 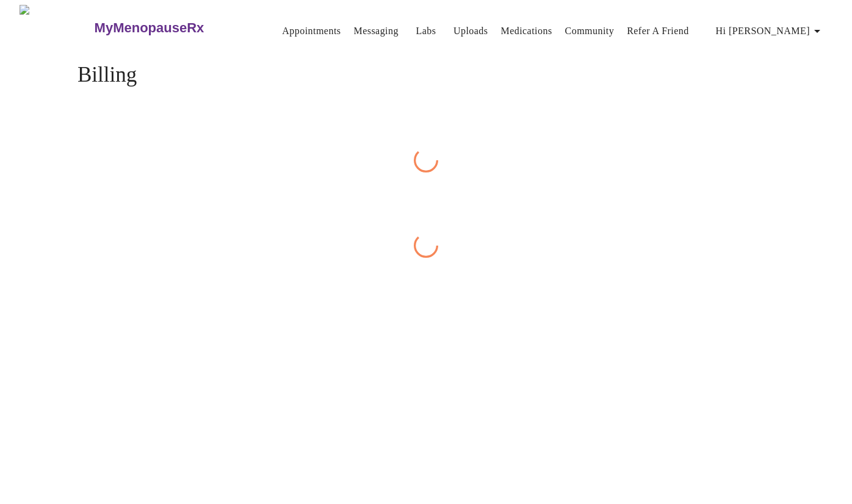 I want to click on button: Labs, so click(x=426, y=31).